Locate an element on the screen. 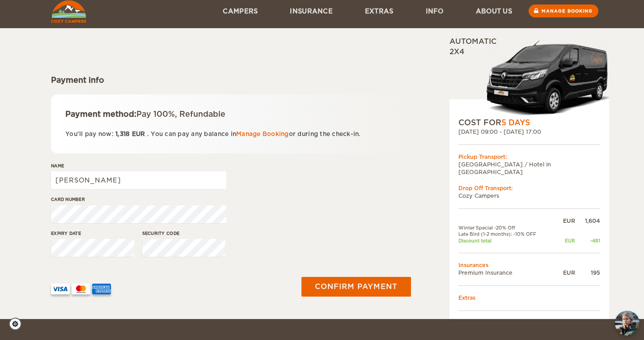 Image resolution: width=644 pixels, height=340 pixels. span: Pay 100%, Refundable is located at coordinates (181, 114).